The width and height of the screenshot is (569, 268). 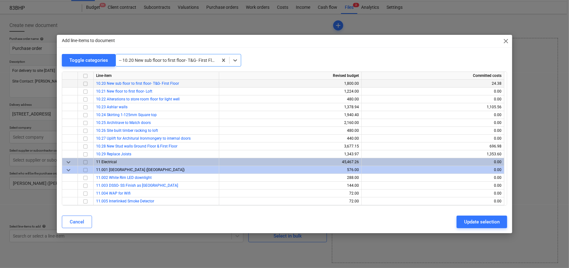 I want to click on span: 10.21 New floor to first floor- Loft, so click(x=124, y=91).